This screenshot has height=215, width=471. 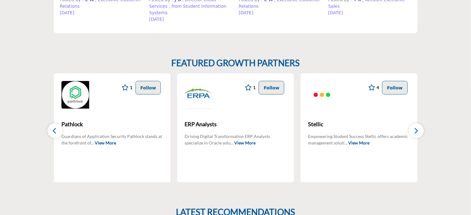 What do you see at coordinates (112, 124) in the screenshot?
I see `a: Pathlock` at bounding box center [112, 124].